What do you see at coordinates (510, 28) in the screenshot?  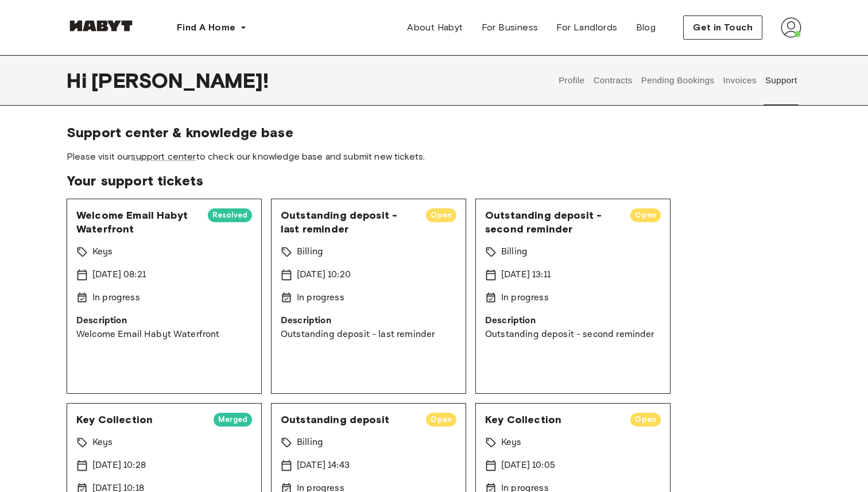 I see `a: For Business` at bounding box center [510, 28].